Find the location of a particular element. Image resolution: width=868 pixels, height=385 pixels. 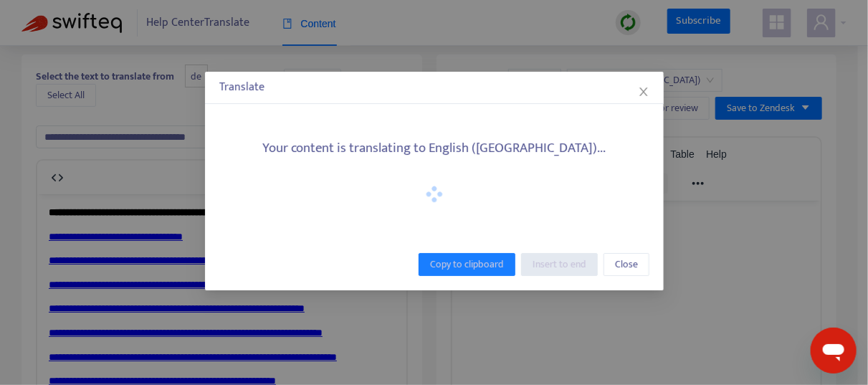

button: Insert to end is located at coordinates (559, 264).